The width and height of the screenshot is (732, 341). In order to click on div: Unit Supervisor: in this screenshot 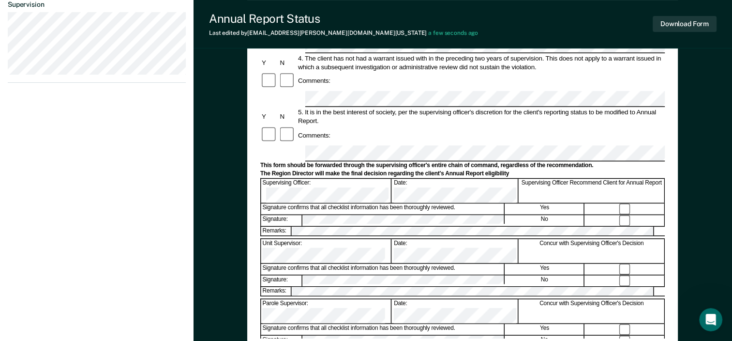, I will do `click(327, 251)`.